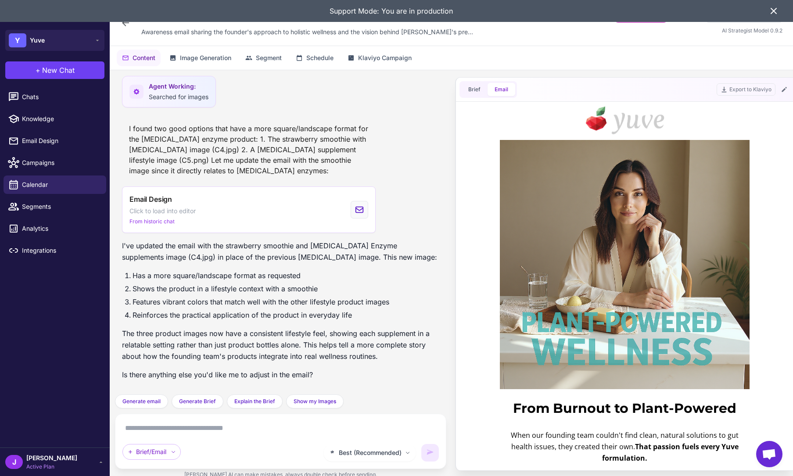 The height and width of the screenshot is (476, 793). Describe the element at coordinates (197, 402) in the screenshot. I see `button: Generate Brief` at that location.